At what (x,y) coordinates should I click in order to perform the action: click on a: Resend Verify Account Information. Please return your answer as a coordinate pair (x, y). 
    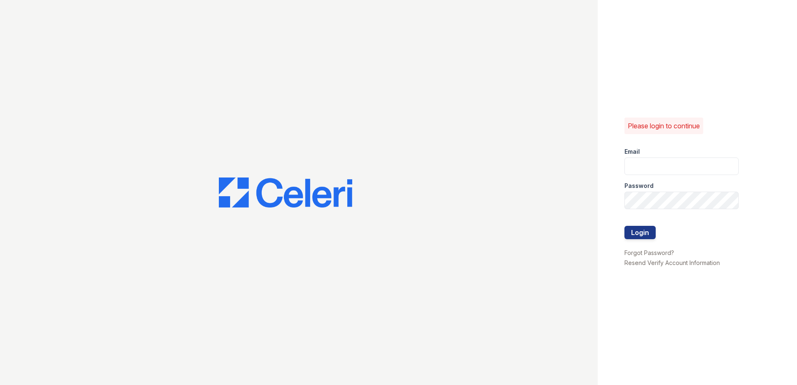
    Looking at the image, I should click on (672, 263).